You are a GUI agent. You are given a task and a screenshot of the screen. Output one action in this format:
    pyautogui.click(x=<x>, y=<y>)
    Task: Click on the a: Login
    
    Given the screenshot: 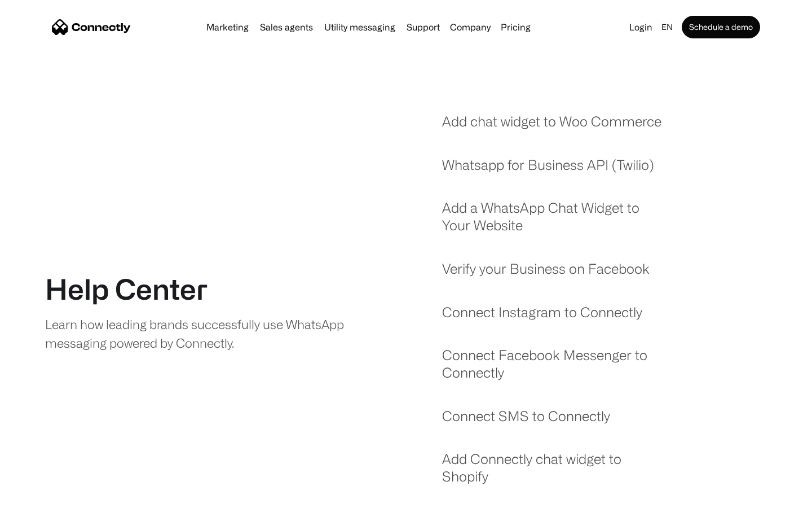 What is the action you would take?
    pyautogui.click(x=641, y=27)
    